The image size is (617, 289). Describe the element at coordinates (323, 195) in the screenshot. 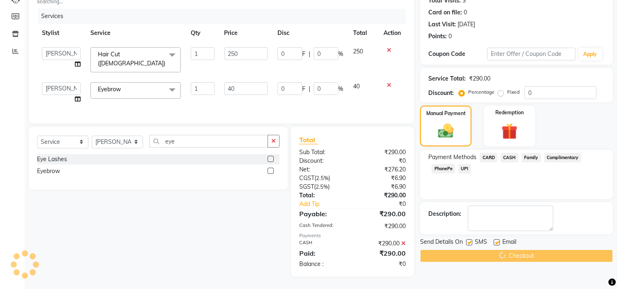

I see `div: Total:` at that location.